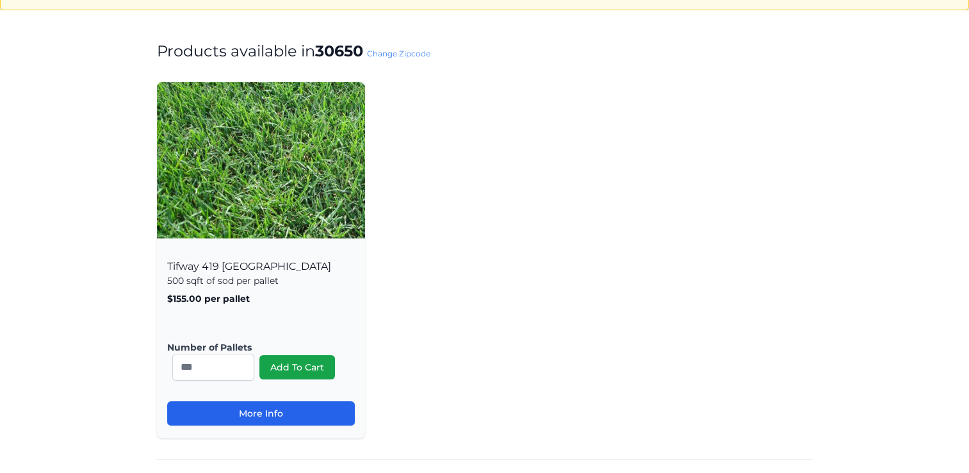  I want to click on p: 500 sqft of sod per pallet, so click(261, 281).